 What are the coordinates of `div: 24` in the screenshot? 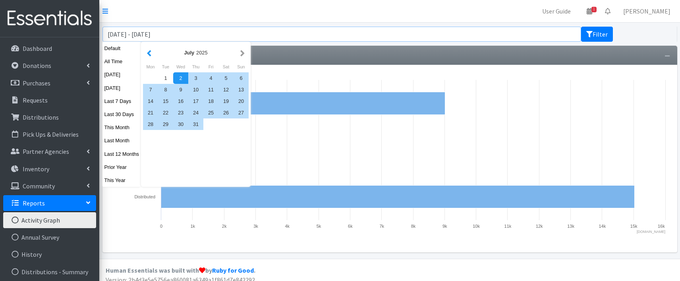 It's located at (196, 112).